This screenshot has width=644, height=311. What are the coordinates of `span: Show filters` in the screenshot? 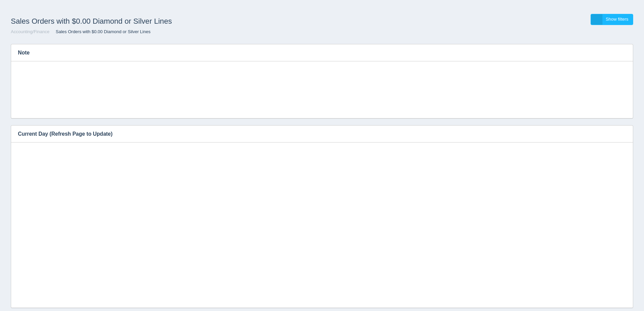 It's located at (617, 19).